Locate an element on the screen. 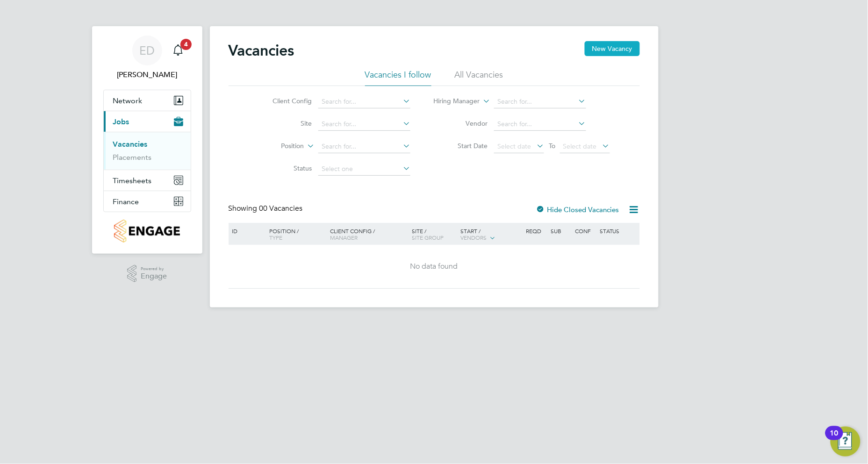 This screenshot has height=464, width=868. div: Client Config / is located at coordinates (368, 234).